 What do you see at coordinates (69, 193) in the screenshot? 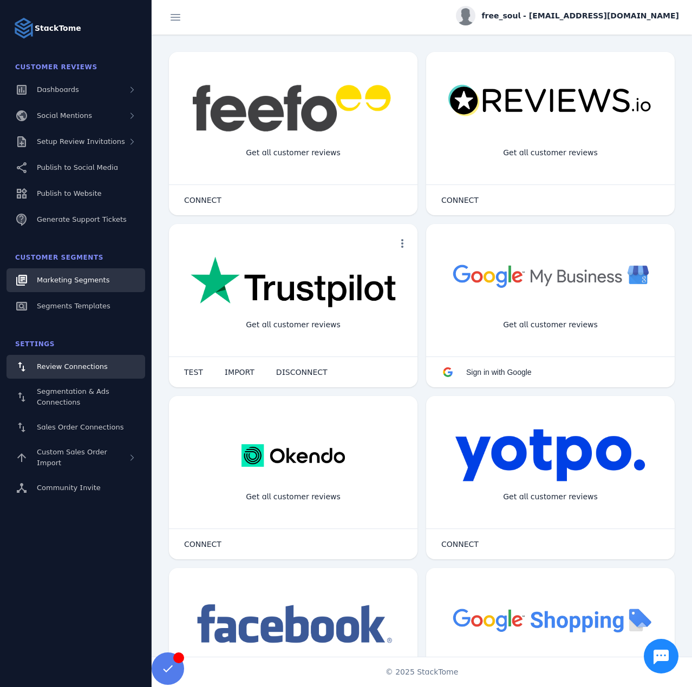
I see `span: Publish to Website` at bounding box center [69, 193].